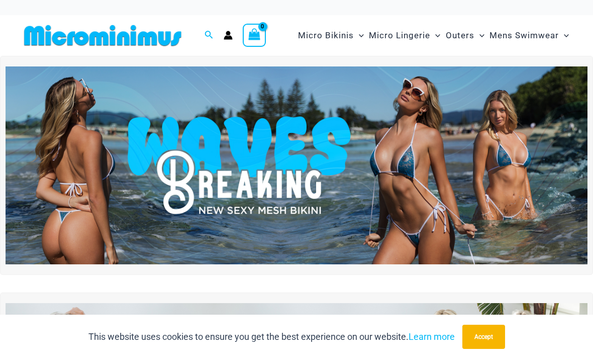 Image resolution: width=593 pixels, height=359 pixels. I want to click on a: OutersMenu ToggleMenu Toggle, so click(465, 35).